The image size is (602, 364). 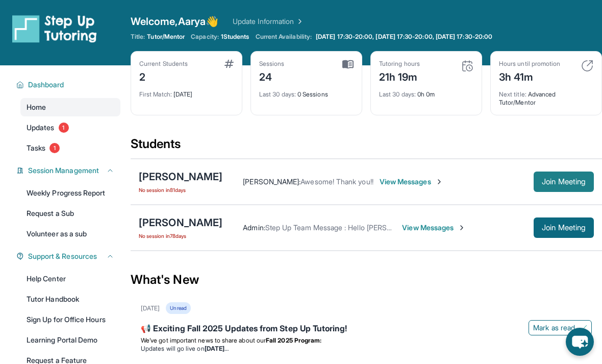 I want to click on a: Volunteer as a sub, so click(x=71, y=234).